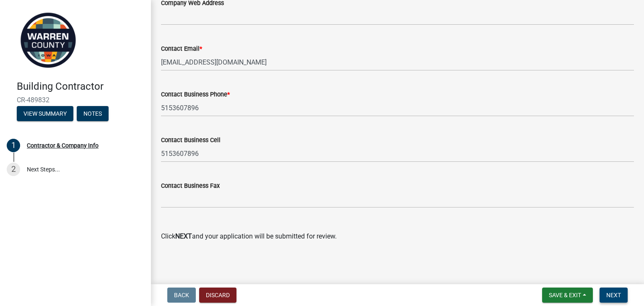 The height and width of the screenshot is (306, 644). Describe the element at coordinates (182, 295) in the screenshot. I see `button: Back` at that location.